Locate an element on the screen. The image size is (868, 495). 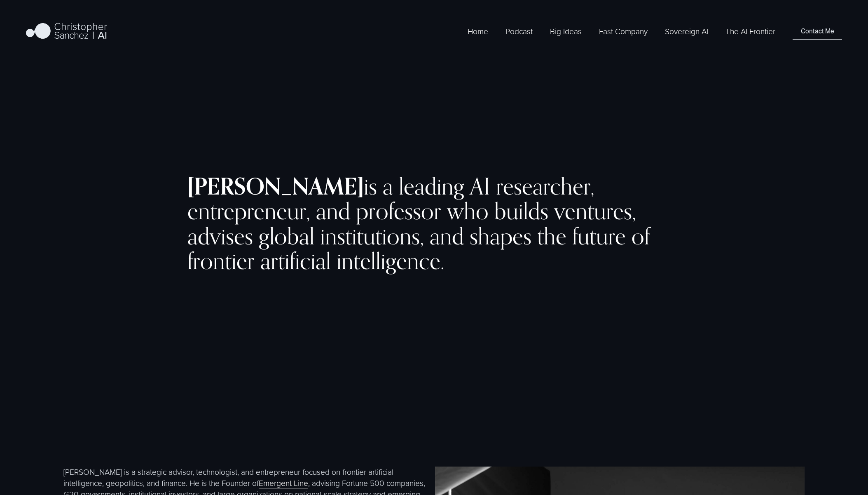
a: Contact Me is located at coordinates (817, 31).